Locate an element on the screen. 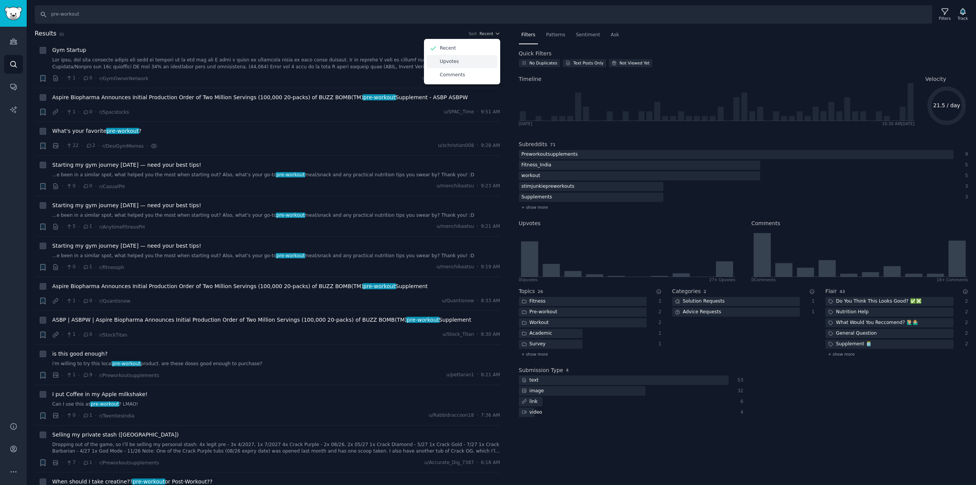 Image resolution: width=976 pixels, height=485 pixels. div: Advice Requests is located at coordinates (698, 312).